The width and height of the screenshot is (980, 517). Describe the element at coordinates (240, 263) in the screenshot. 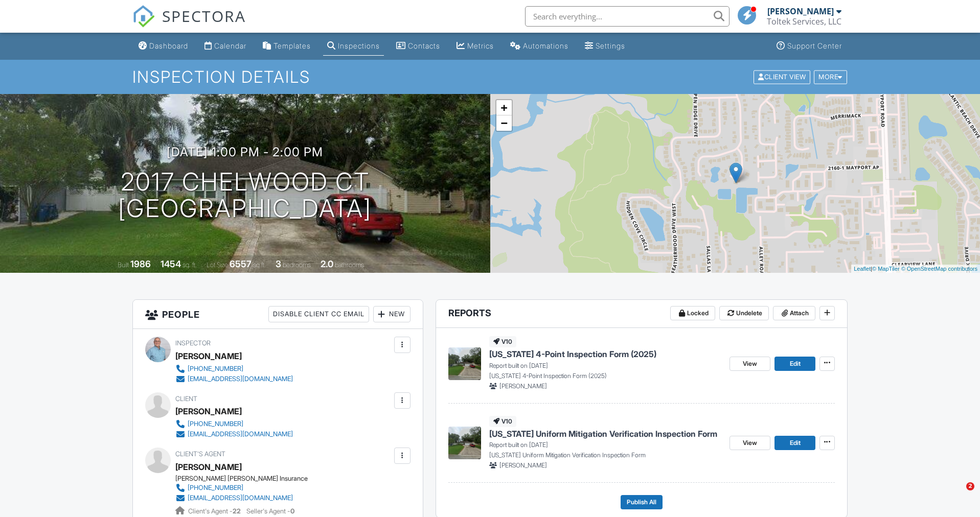

I see `div: 6557` at that location.